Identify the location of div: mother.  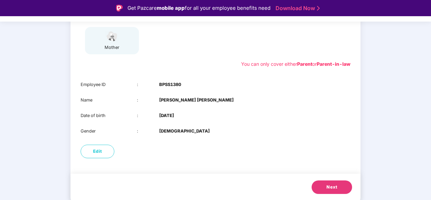
(112, 48).